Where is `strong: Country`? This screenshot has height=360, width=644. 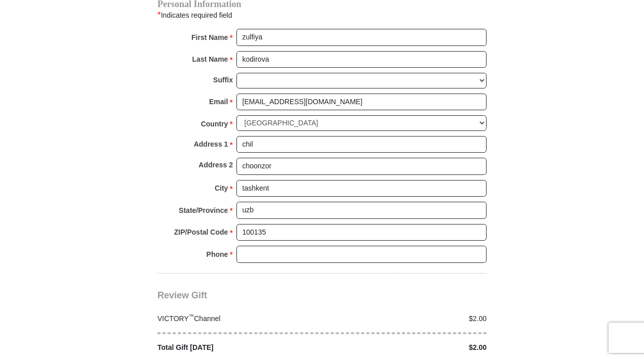 strong: Country is located at coordinates (215, 124).